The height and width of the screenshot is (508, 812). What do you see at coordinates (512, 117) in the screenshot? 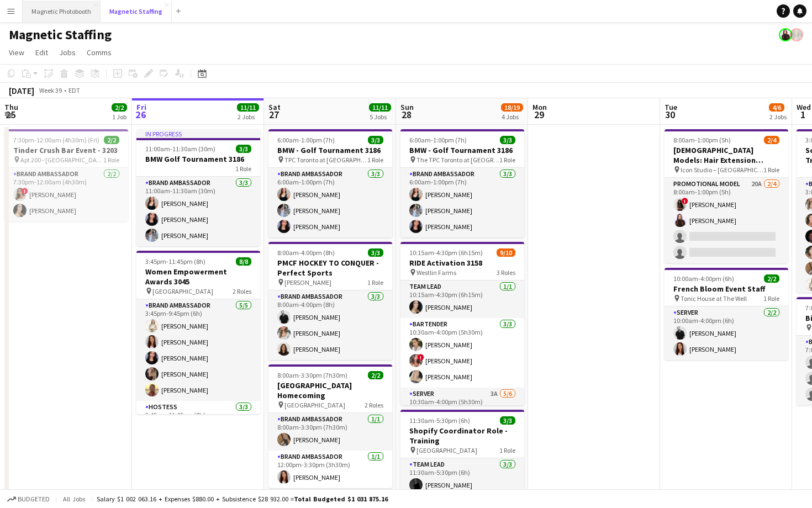
I see `div: 4 Jobs` at bounding box center [512, 117].